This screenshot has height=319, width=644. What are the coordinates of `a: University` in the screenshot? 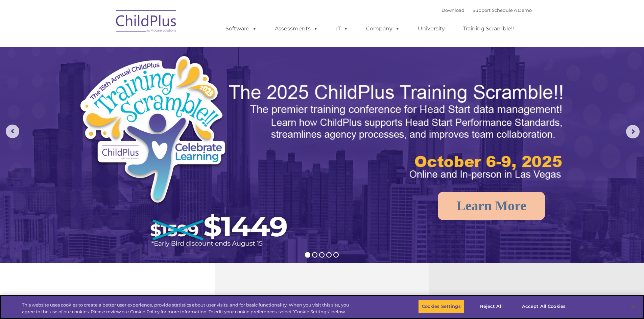 It's located at (431, 29).